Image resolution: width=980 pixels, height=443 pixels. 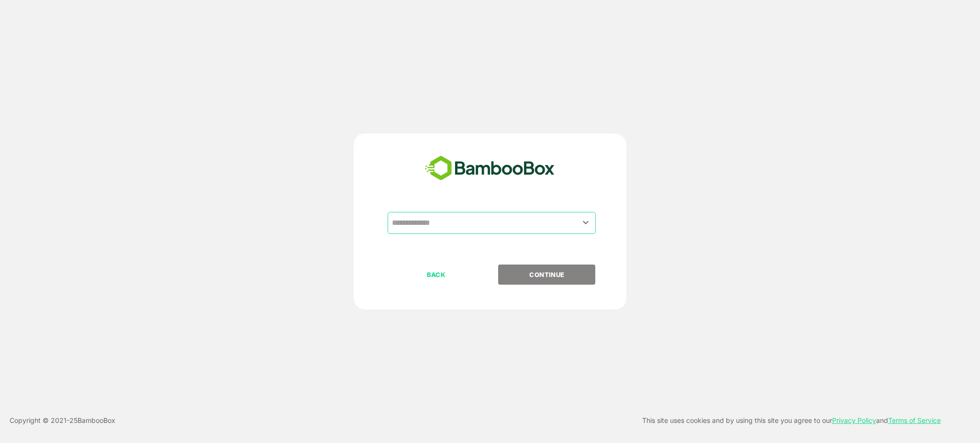 I want to click on button: CONTINUE, so click(x=547, y=275).